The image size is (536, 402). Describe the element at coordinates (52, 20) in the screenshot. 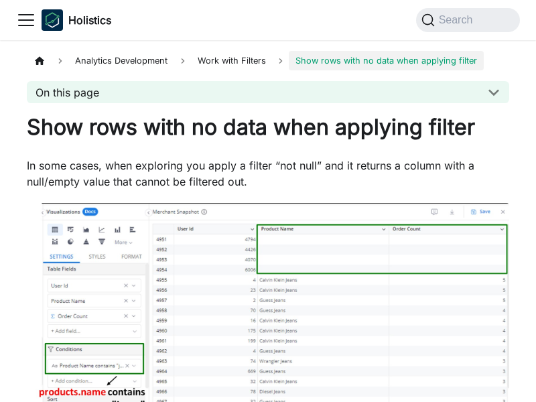

I see `img: Holistics` at that location.